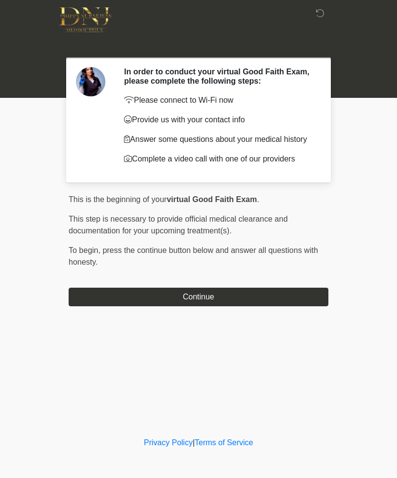 The image size is (397, 478). I want to click on a: Privacy Policy, so click(168, 443).